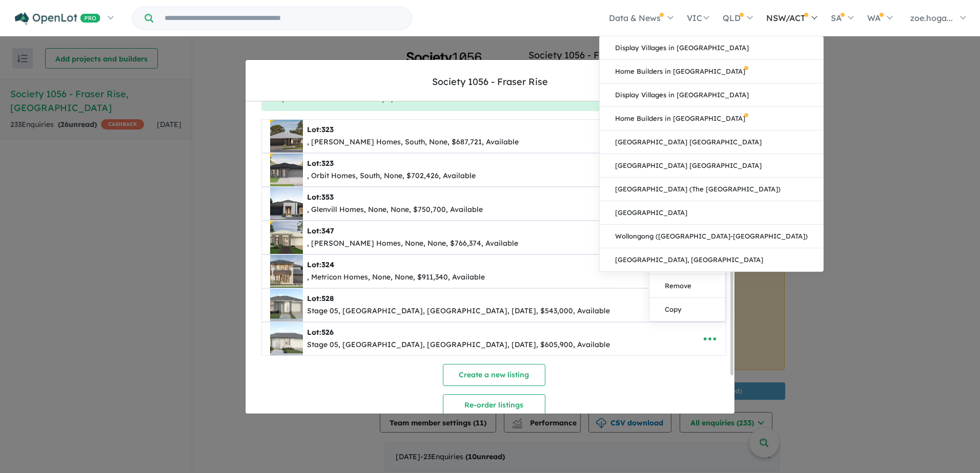 The width and height of the screenshot is (980, 473). What do you see at coordinates (494, 406) in the screenshot?
I see `button: Re-order listings` at bounding box center [494, 406].